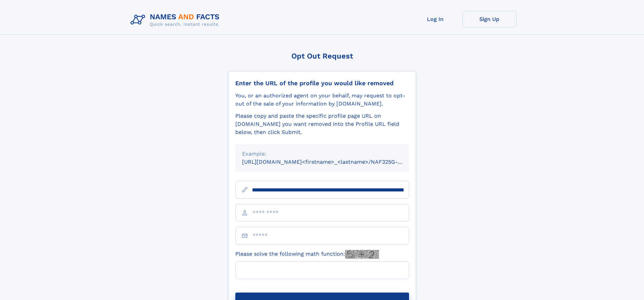 This screenshot has height=300, width=644. I want to click on a: Sign Up, so click(489, 19).